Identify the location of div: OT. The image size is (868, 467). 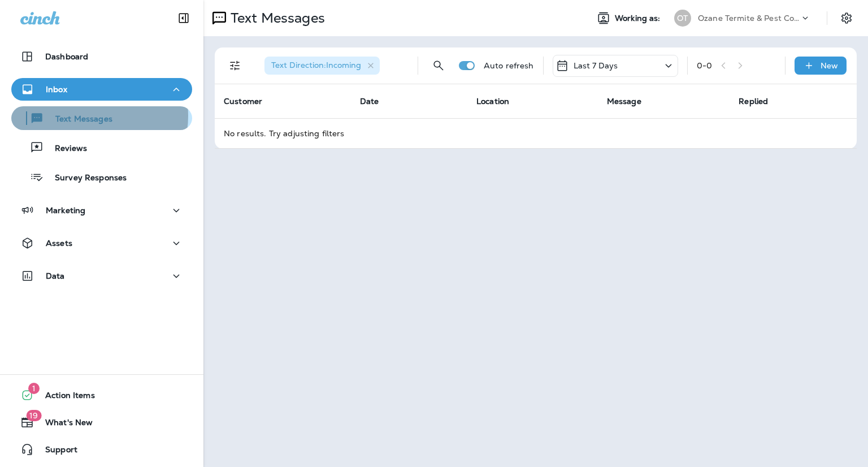
(683, 18).